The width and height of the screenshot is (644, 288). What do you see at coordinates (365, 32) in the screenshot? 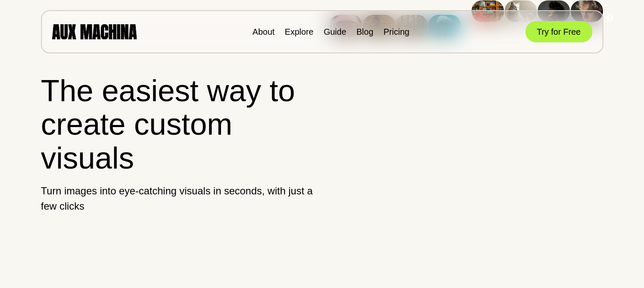
I see `a: Blog` at bounding box center [365, 32].